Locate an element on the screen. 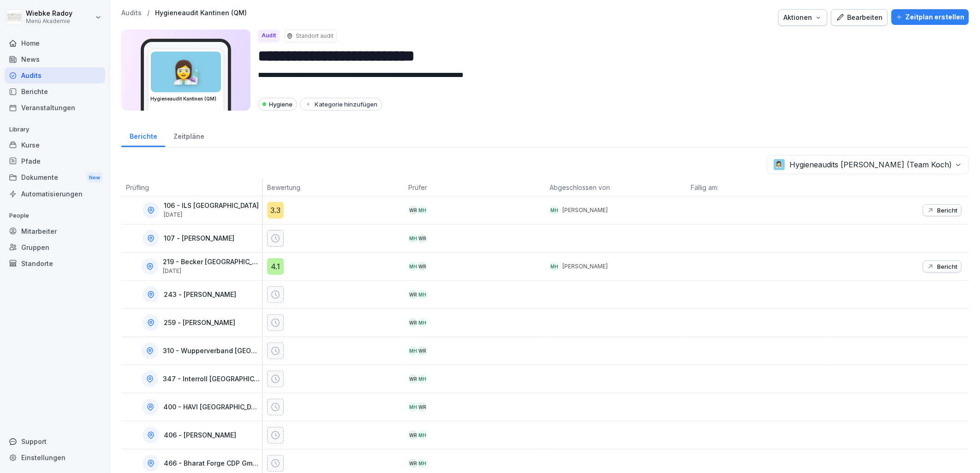  a: Pfade is located at coordinates (55, 161).